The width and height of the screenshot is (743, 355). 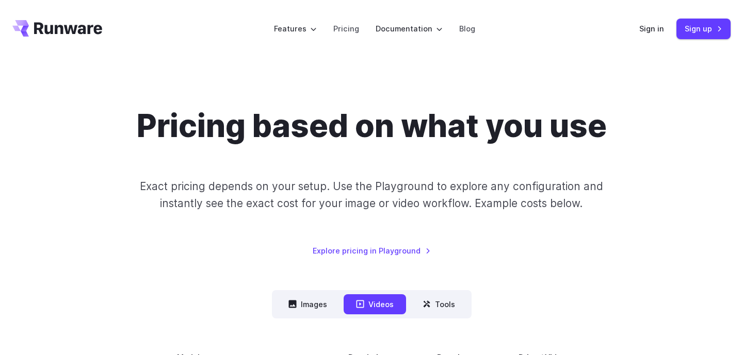 I want to click on button: Tools, so click(x=438, y=304).